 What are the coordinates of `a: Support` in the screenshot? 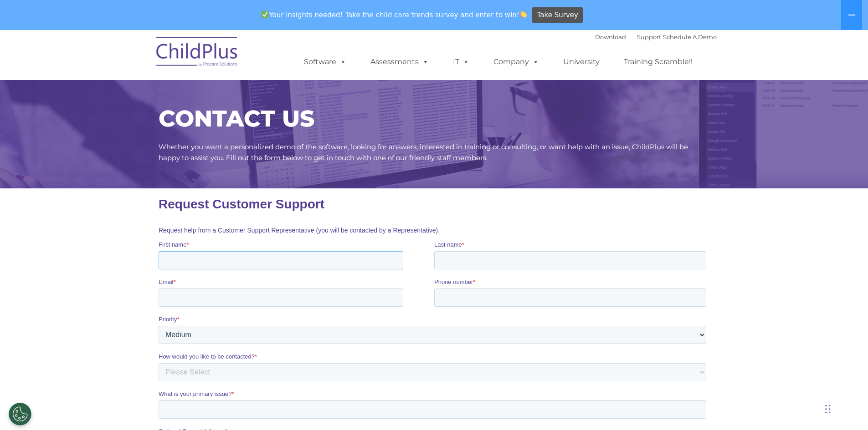 It's located at (649, 37).